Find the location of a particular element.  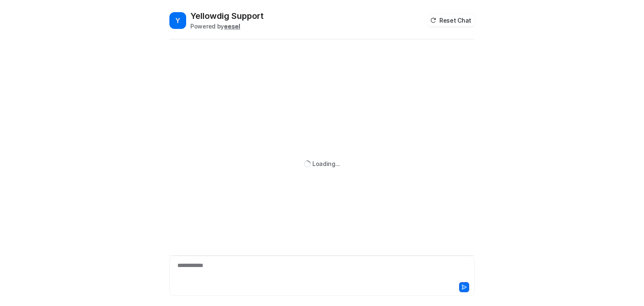

b: eesel is located at coordinates (231, 26).